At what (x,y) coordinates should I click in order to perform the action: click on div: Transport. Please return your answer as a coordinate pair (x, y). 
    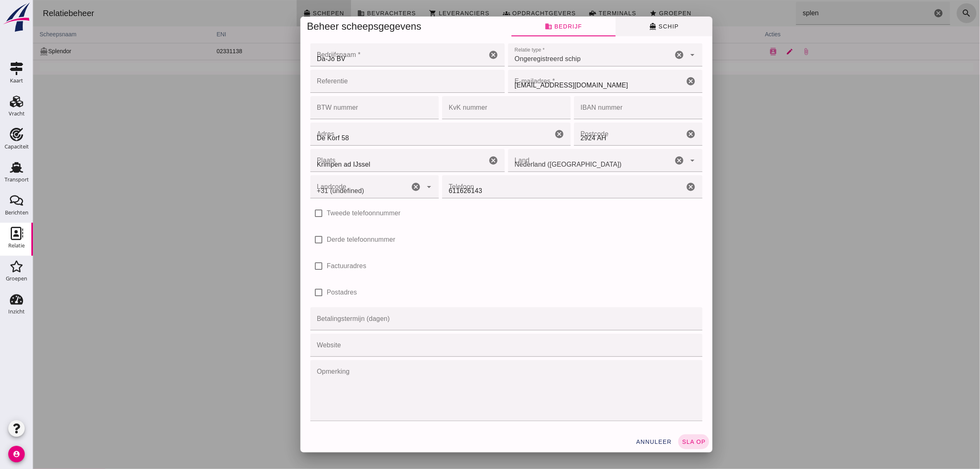
    Looking at the image, I should click on (17, 179).